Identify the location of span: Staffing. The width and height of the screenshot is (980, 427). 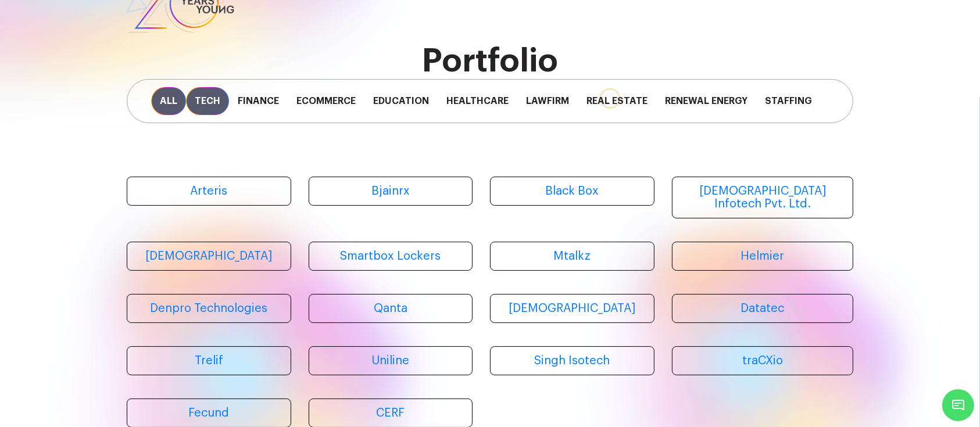
(788, 101).